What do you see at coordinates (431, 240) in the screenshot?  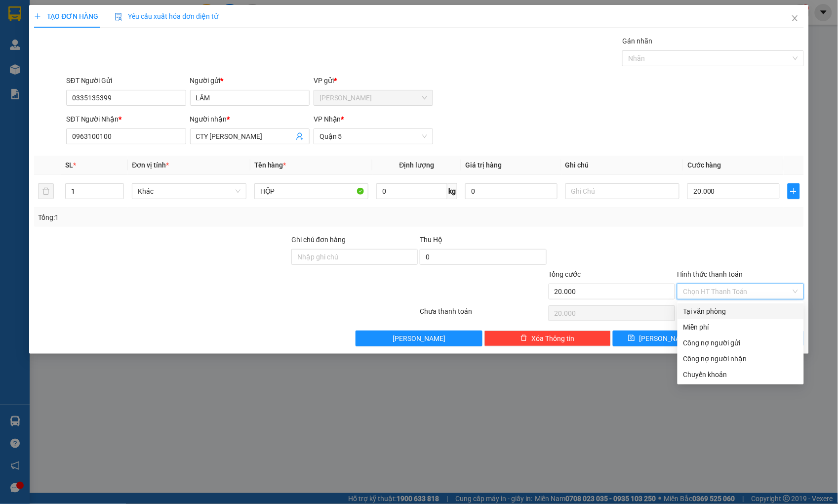 I see `span: Thu Hộ` at bounding box center [431, 240].